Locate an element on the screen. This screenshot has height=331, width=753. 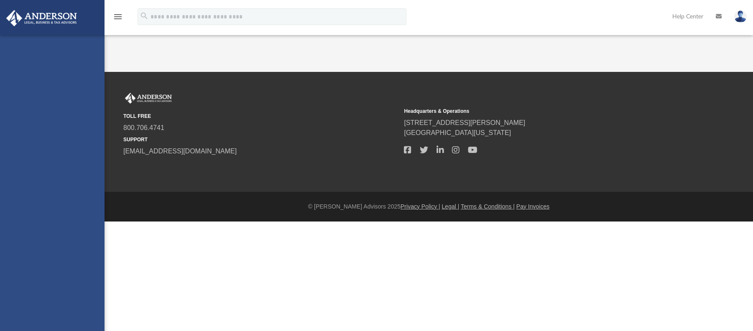
a: Legal | is located at coordinates (451, 207).